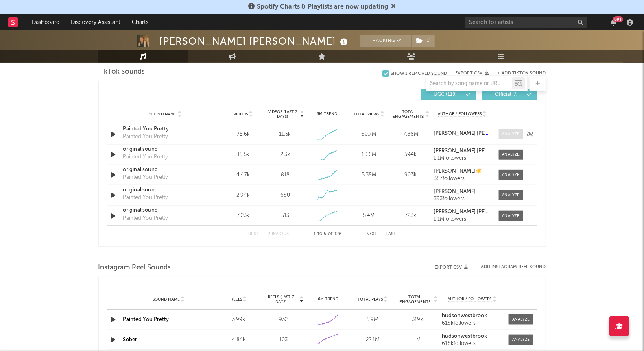  Describe the element at coordinates (96, 22) in the screenshot. I see `a: Discovery Assistant` at that location.